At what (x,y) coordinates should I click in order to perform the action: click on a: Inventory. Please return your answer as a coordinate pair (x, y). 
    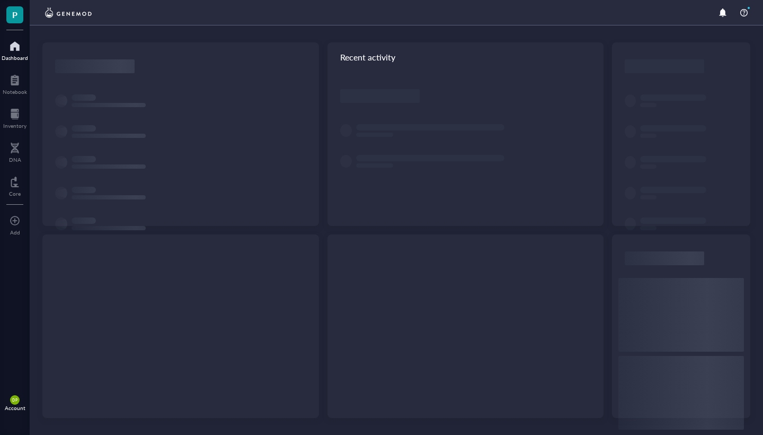
    Looking at the image, I should click on (15, 117).